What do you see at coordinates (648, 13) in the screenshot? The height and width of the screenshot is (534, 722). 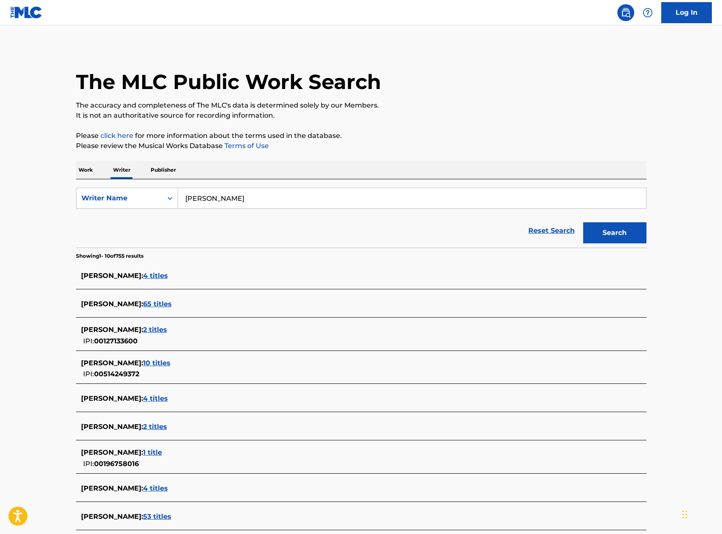 I see `img: help` at bounding box center [648, 13].